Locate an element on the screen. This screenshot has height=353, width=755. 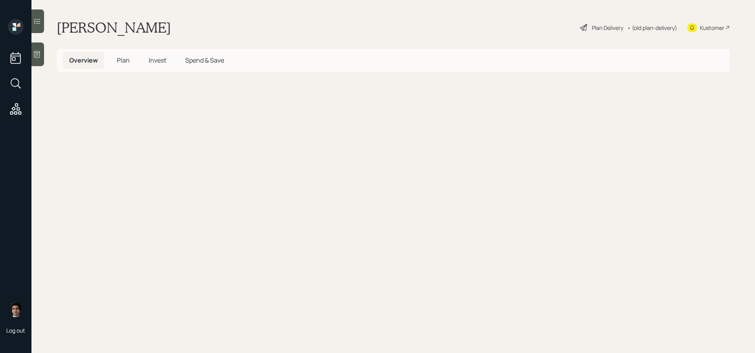
div: • (old plan-delivery) is located at coordinates (652, 28).